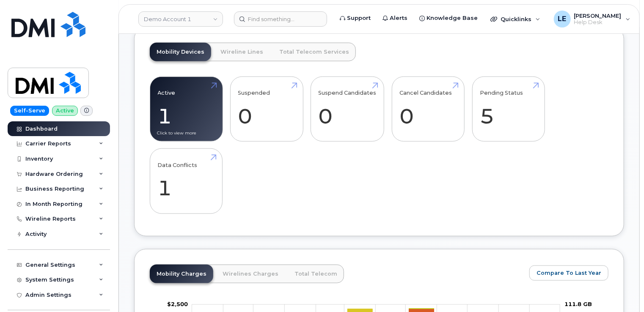  I want to click on a: Active 1, so click(186, 109).